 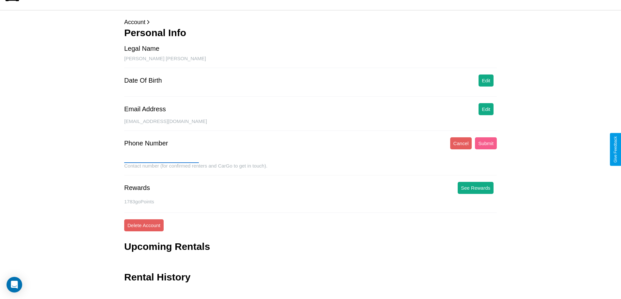 I want to click on div: Rewards, so click(x=137, y=188).